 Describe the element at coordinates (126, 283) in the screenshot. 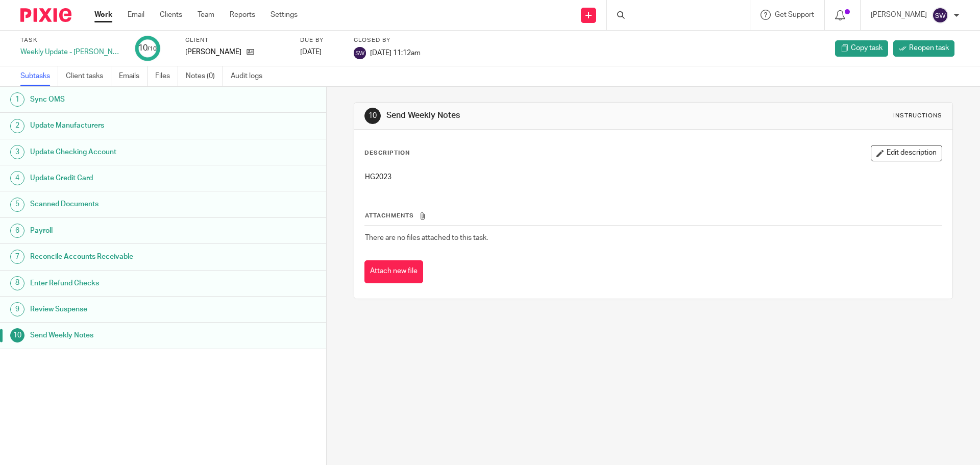

I see `h1: Enter Refund Checks` at that location.